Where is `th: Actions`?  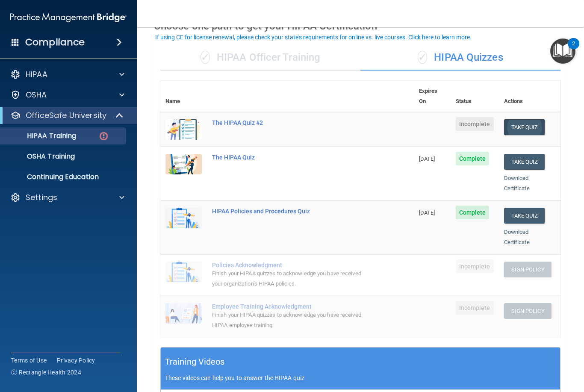
th: Actions is located at coordinates (530, 96).